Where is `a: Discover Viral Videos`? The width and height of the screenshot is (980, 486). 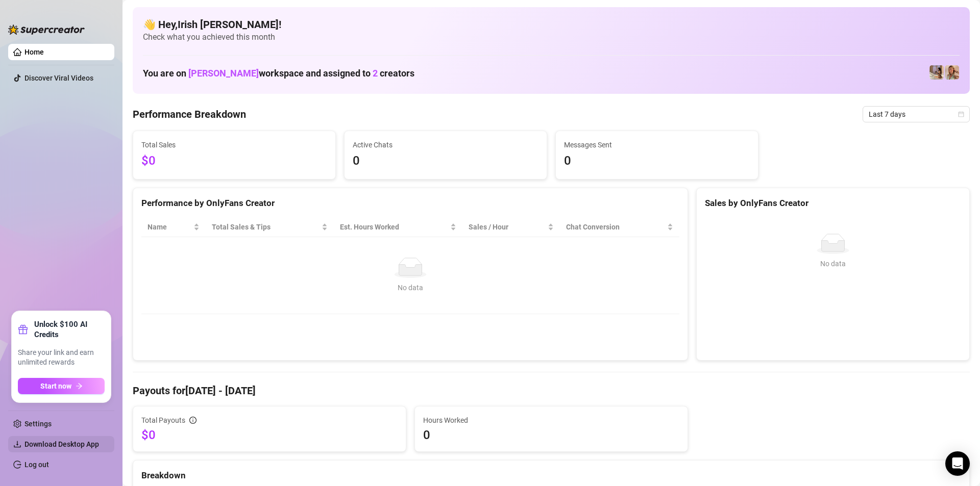 a: Discover Viral Videos is located at coordinates (59, 78).